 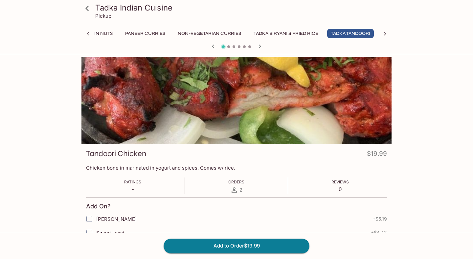 What do you see at coordinates (209, 34) in the screenshot?
I see `button: Non-Vegetarian Curries` at bounding box center [209, 34].